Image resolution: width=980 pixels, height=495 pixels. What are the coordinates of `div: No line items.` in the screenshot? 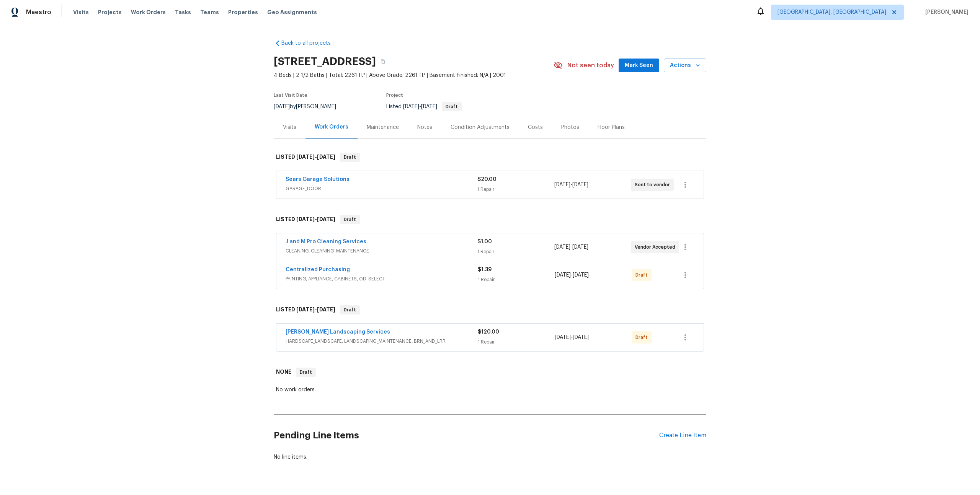 It's located at (490, 457).